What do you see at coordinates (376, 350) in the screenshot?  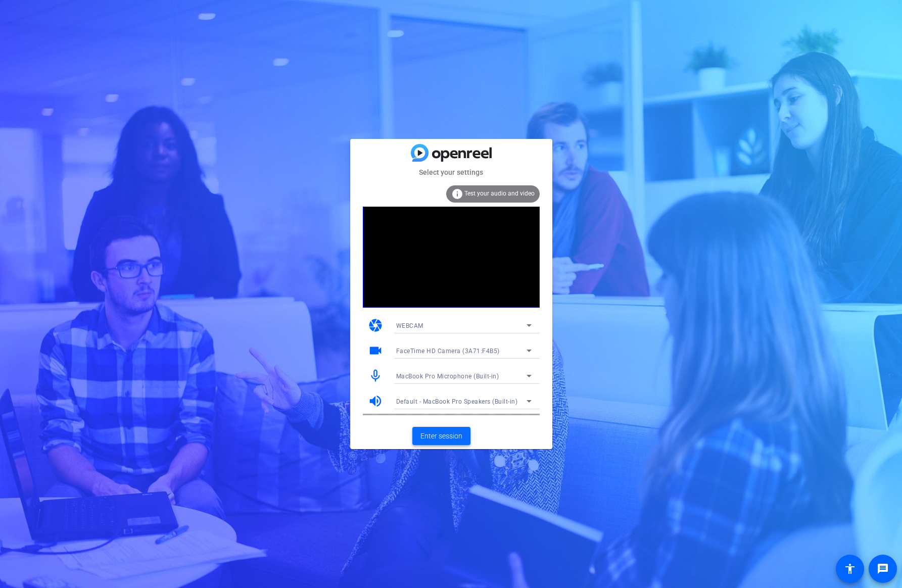 I see `mat-icon: videocam` at bounding box center [376, 350].